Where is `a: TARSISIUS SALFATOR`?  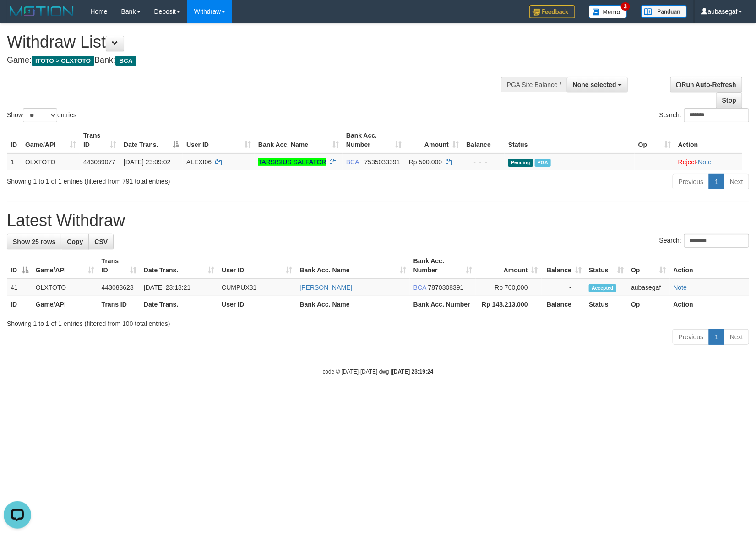 a: TARSISIUS SALFATOR is located at coordinates (292, 162).